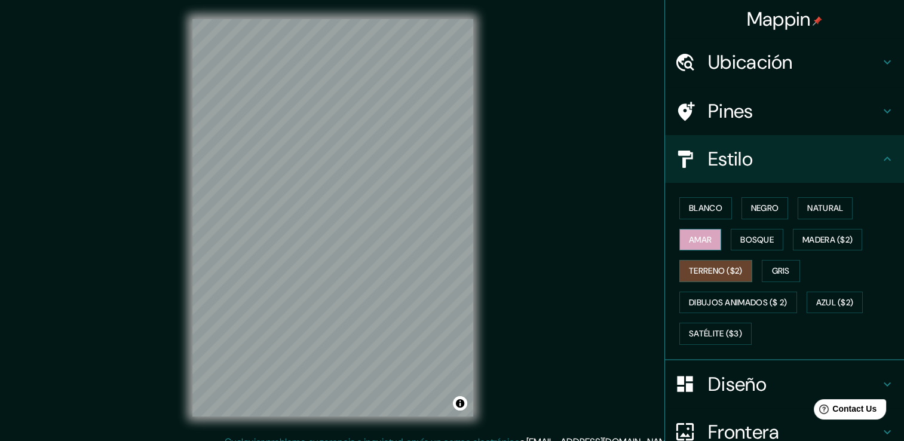 The height and width of the screenshot is (441, 904). What do you see at coordinates (701, 240) in the screenshot?
I see `button: Amar` at bounding box center [701, 240].